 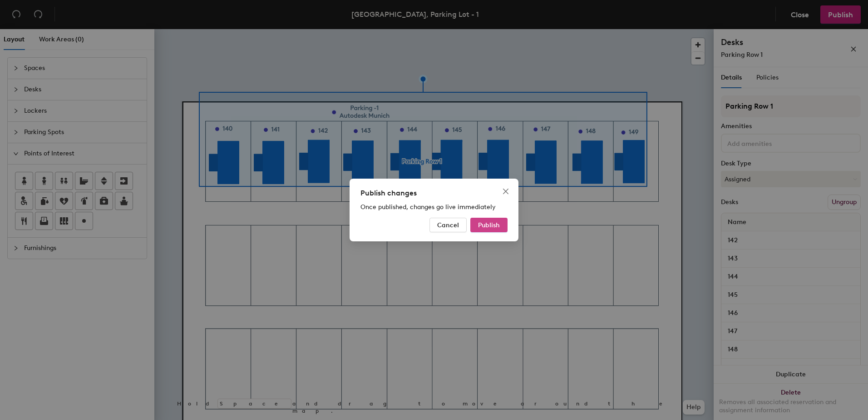 I want to click on button: Publish, so click(x=489, y=225).